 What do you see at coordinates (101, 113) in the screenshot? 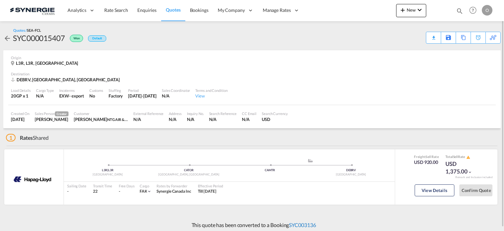
I see `div: Customer` at bounding box center [101, 113].